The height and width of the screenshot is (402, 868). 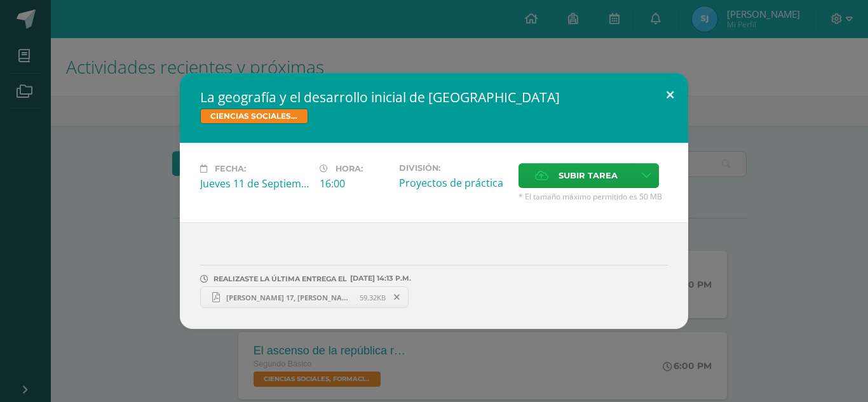 What do you see at coordinates (454, 183) in the screenshot?
I see `div: Proyectos de práctica` at bounding box center [454, 183].